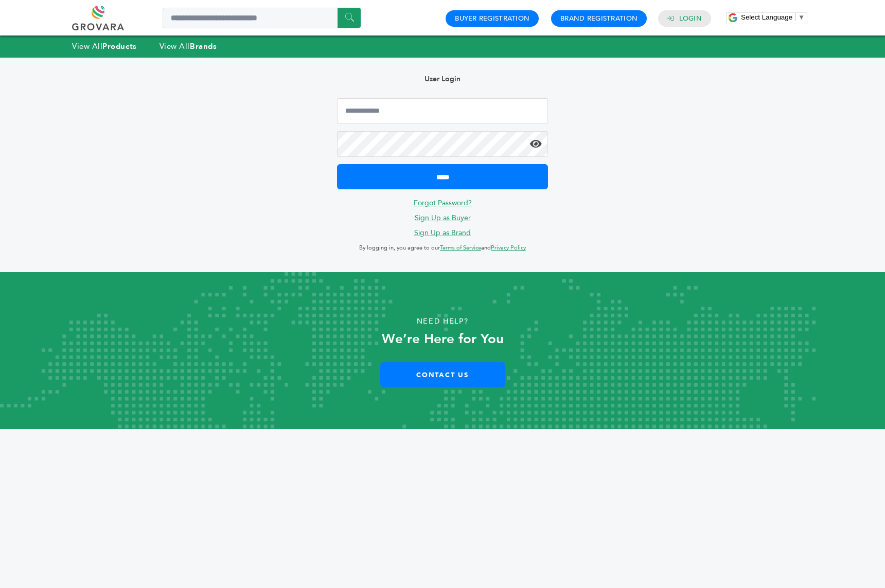 The height and width of the screenshot is (588, 885). What do you see at coordinates (442, 375) in the screenshot?
I see `a: Contact Us` at bounding box center [442, 375].